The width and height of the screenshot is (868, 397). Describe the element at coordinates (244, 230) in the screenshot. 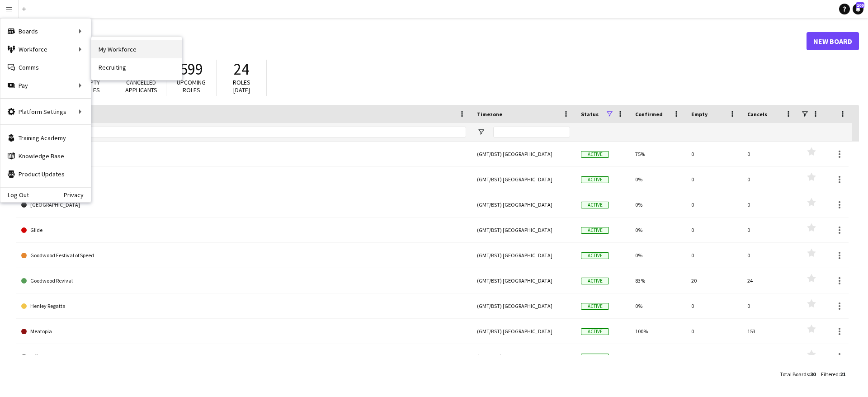

I see `a: Glide` at that location.